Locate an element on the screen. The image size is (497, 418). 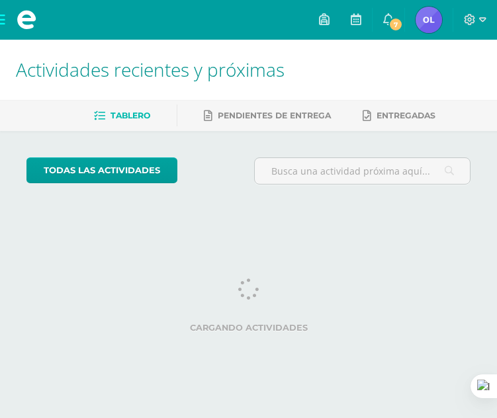
input: Busca una actividad próxima aquí... is located at coordinates (363, 171).